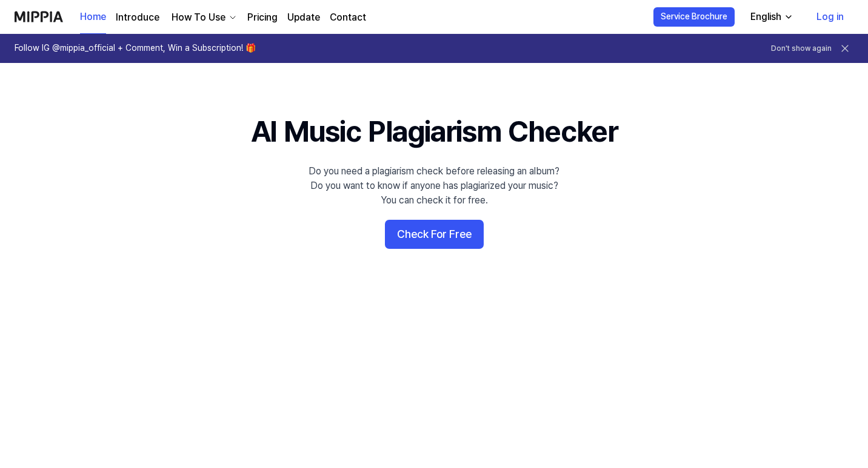  I want to click on button: English, so click(771, 17).